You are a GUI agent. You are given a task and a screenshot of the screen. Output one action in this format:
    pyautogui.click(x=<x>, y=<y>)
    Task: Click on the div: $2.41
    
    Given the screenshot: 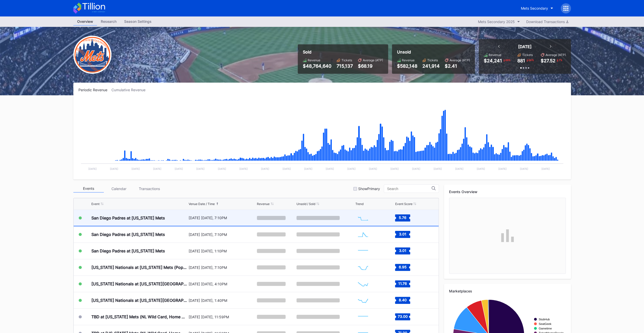 What is the action you would take?
    pyautogui.click(x=457, y=66)
    